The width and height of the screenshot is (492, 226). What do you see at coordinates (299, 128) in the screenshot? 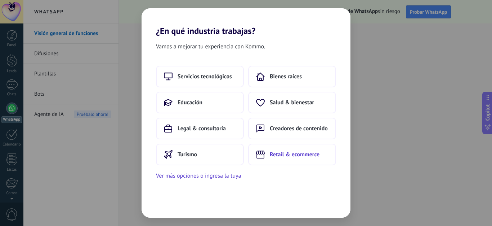
I see `span: Creadores de contenido` at bounding box center [299, 128].